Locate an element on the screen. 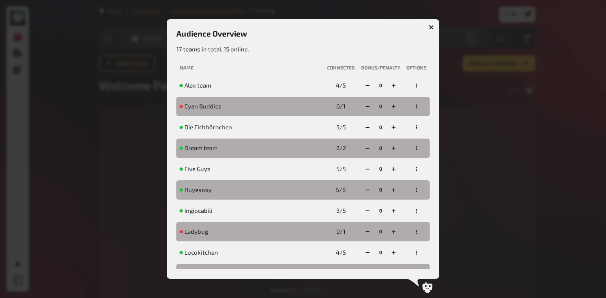  span: Alex team is located at coordinates (198, 85).